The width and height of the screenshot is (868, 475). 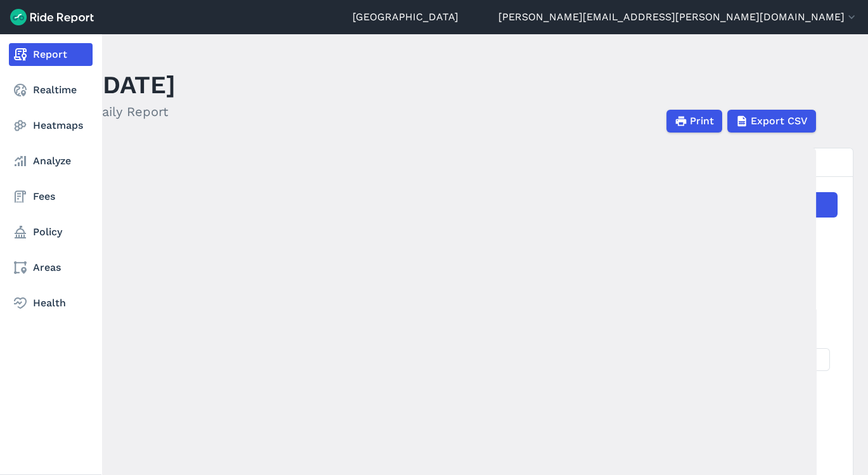 I want to click on span: Export CSV, so click(x=779, y=121).